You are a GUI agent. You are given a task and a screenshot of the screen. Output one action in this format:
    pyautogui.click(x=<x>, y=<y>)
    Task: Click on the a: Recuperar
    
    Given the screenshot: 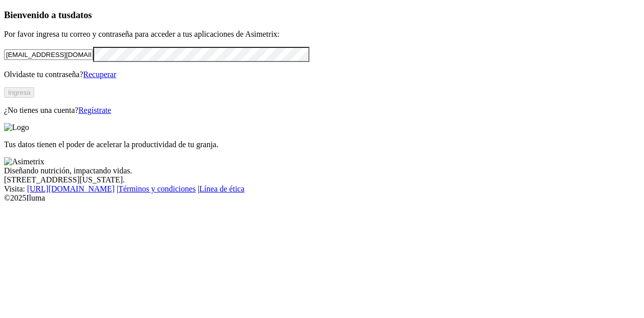 What is the action you would take?
    pyautogui.click(x=100, y=74)
    